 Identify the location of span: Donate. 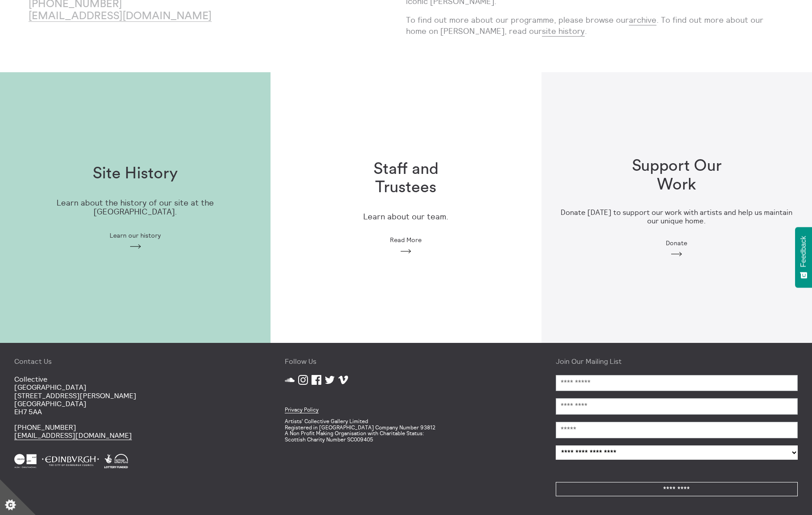
(677, 243).